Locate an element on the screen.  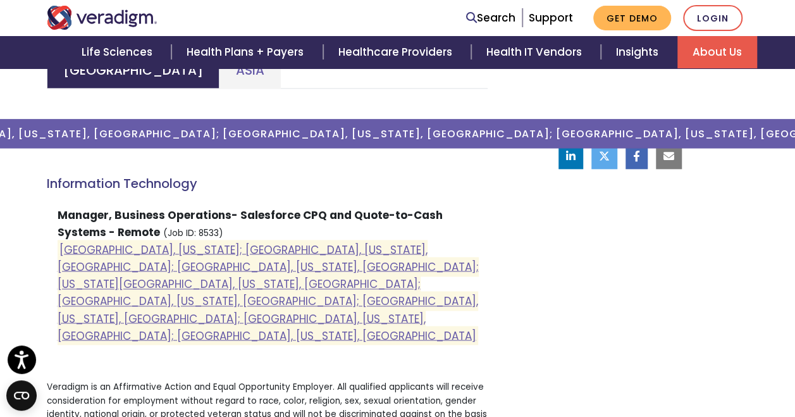
a: Health Plans + Payers is located at coordinates (247, 52).